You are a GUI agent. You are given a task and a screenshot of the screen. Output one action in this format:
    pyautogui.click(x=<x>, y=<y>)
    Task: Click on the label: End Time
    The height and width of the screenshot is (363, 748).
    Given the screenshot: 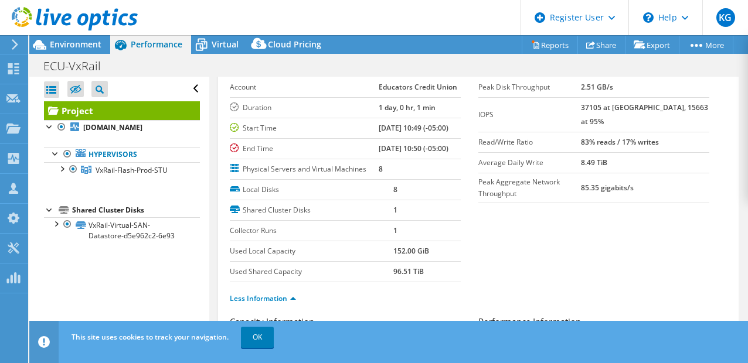 What is the action you would take?
    pyautogui.click(x=304, y=149)
    